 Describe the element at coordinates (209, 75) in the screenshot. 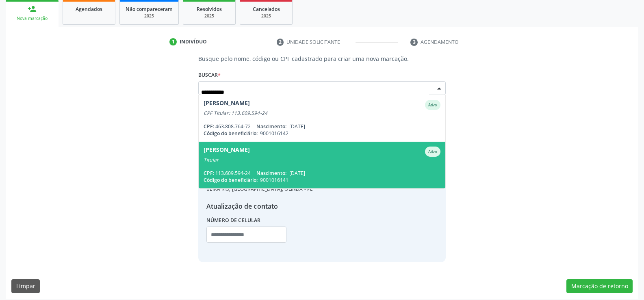

I see `label: Buscar` at that location.